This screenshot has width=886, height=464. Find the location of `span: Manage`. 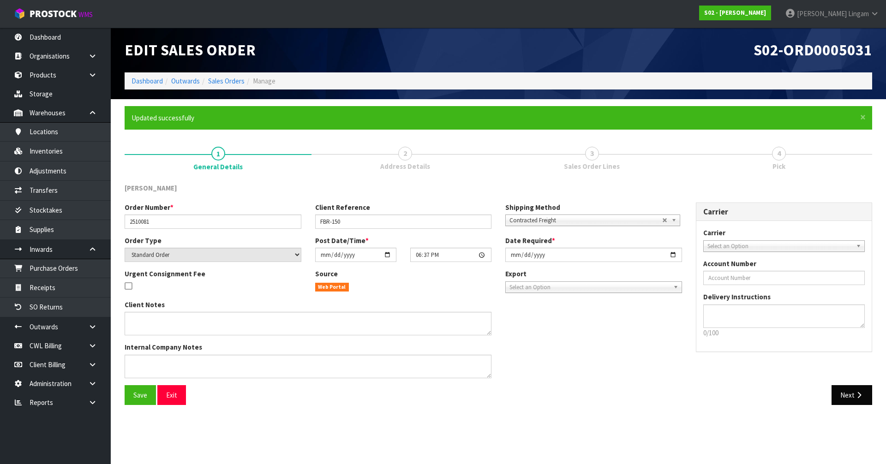

span: Manage is located at coordinates (264, 81).